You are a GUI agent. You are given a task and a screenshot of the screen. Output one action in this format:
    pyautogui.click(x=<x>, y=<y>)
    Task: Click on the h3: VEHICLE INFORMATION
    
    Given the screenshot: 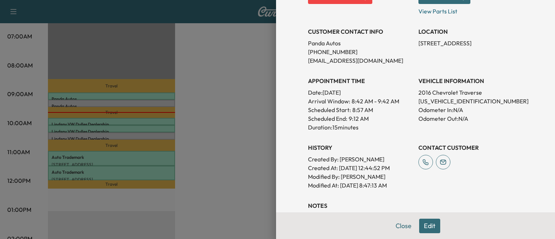 What is the action you would take?
    pyautogui.click(x=471, y=81)
    